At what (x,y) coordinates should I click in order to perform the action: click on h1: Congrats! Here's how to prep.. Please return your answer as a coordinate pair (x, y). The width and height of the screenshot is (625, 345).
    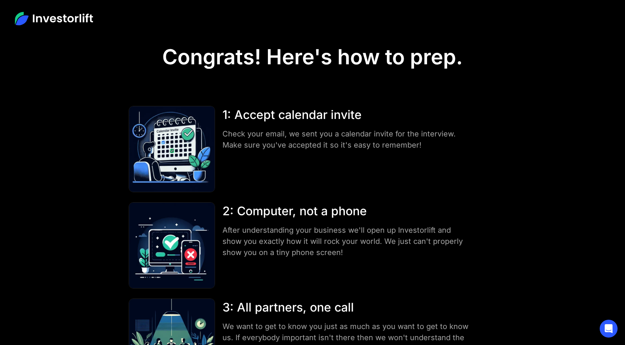
    Looking at the image, I should click on (312, 57).